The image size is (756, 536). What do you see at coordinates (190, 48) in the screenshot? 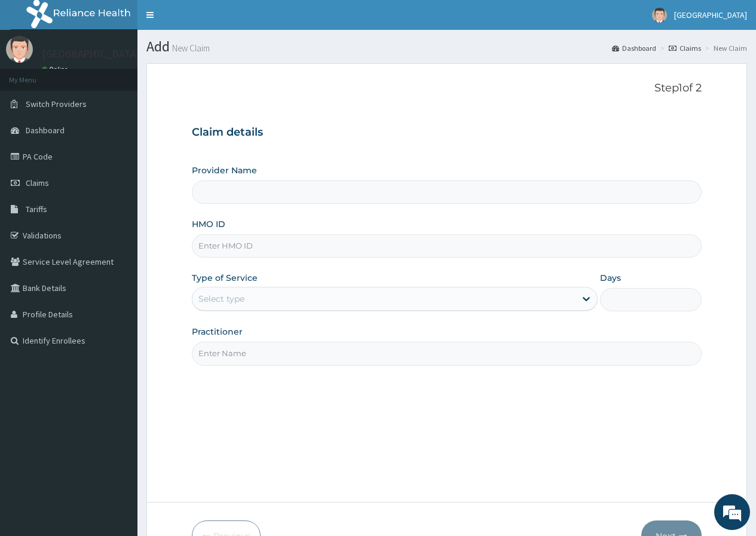
I see `small: New Claim` at bounding box center [190, 48].